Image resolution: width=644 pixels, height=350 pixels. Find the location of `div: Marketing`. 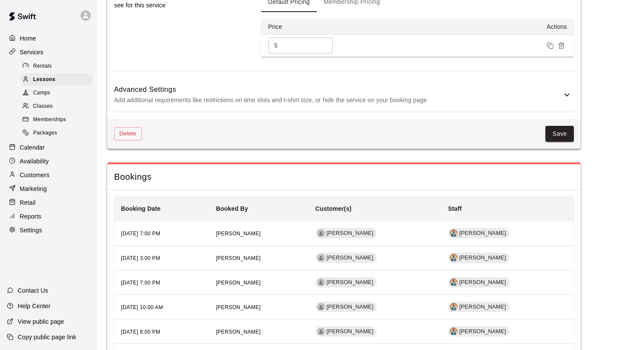

div: Marketing is located at coordinates (48, 189).